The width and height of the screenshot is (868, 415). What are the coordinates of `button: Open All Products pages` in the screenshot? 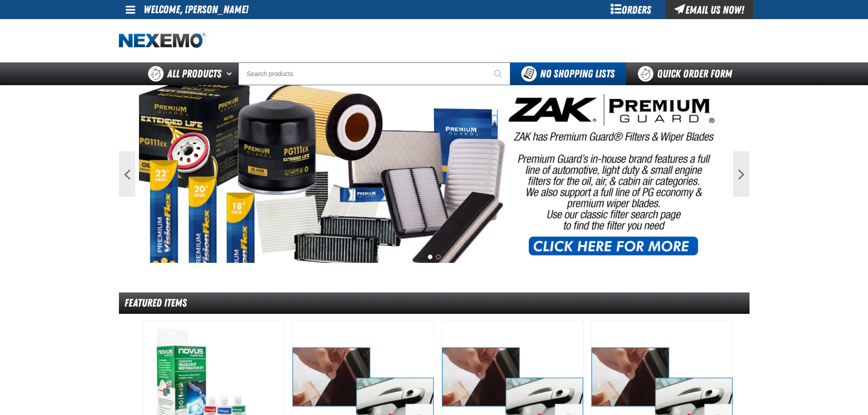 It's located at (231, 73).